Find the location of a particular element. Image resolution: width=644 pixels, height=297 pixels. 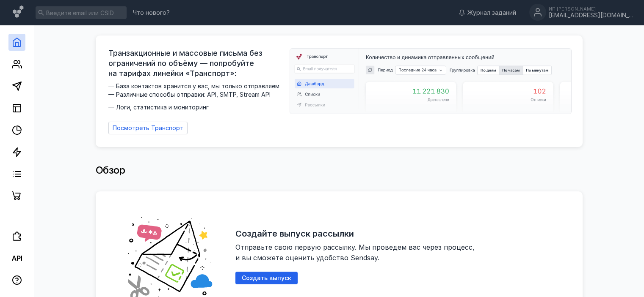

a: Что нового? is located at coordinates (151, 13).